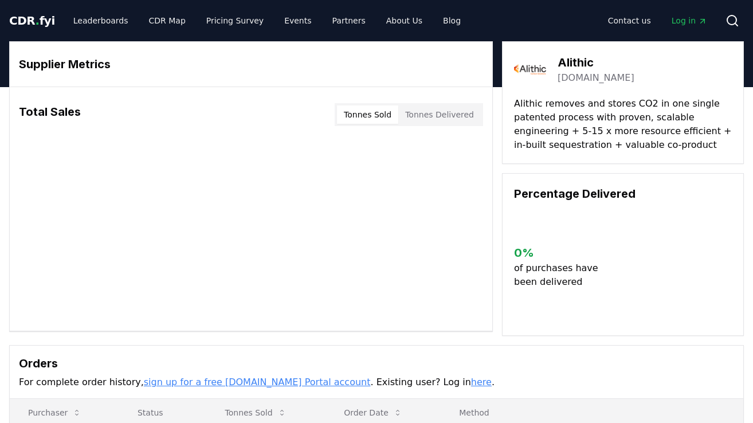 This screenshot has width=753, height=423. What do you see at coordinates (235, 21) in the screenshot?
I see `a: Pricing Survey` at bounding box center [235, 21].